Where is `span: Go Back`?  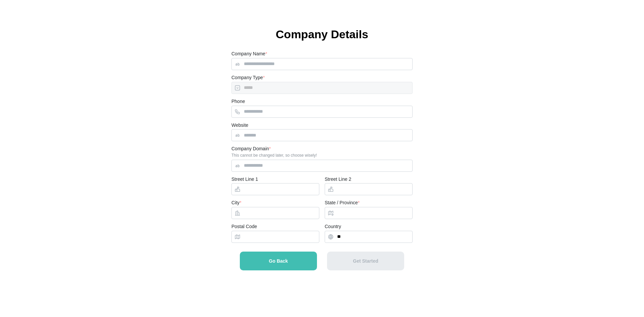
span: Go Back is located at coordinates (278, 261).